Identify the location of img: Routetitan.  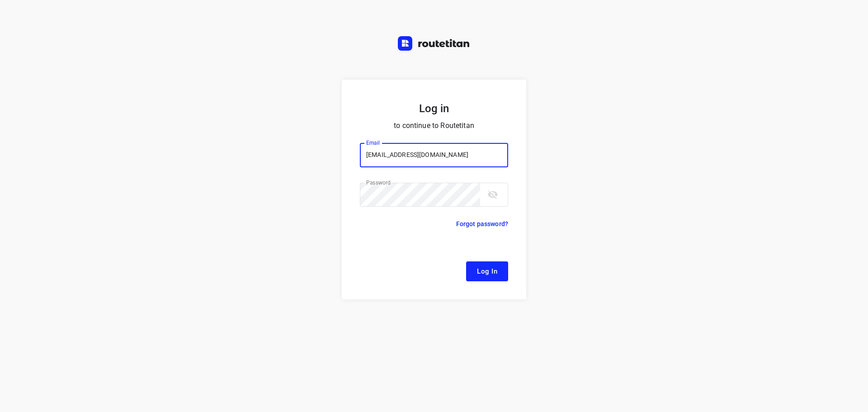
(434, 44).